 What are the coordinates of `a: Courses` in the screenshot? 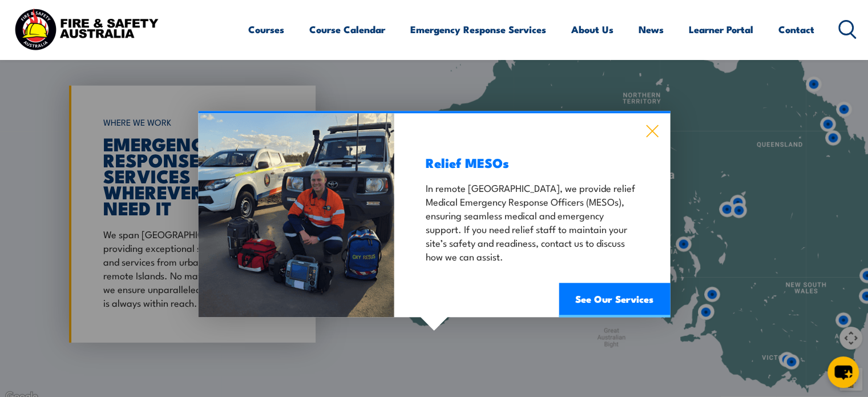 It's located at (266, 29).